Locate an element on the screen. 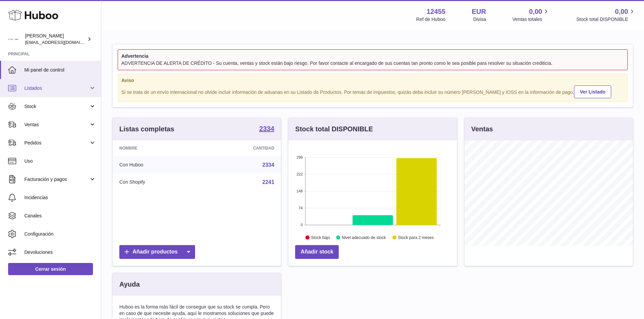  strong: Advertencia is located at coordinates (373, 56).